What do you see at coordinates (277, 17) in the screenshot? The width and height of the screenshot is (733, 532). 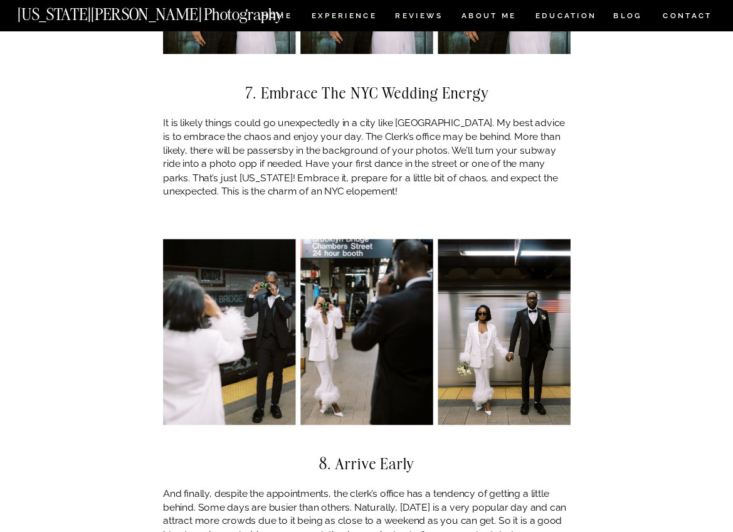 I see `a: HOME` at bounding box center [277, 17].